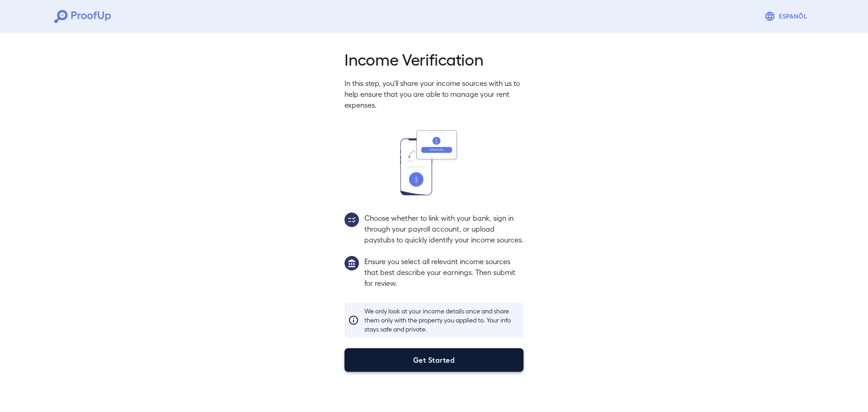 The image size is (868, 412). Describe the element at coordinates (444, 229) in the screenshot. I see `p: Choose whether to link with your bank, sign in through your payroll account, or upload paystubs t...` at that location.